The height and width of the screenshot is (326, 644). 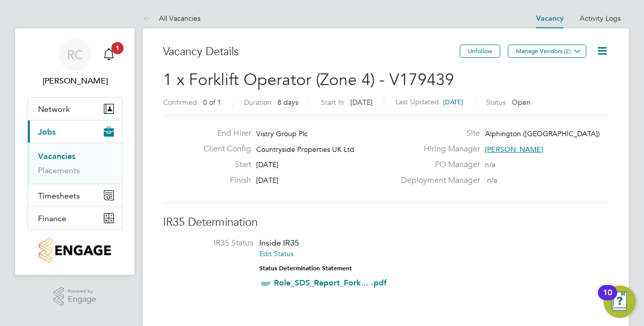 What do you see at coordinates (59, 170) in the screenshot?
I see `a: Placements` at bounding box center [59, 170].